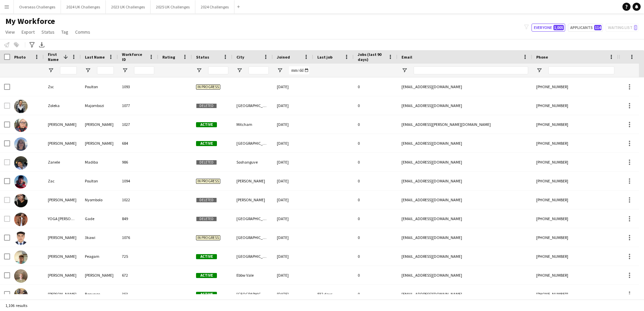 Image resolution: width=644 pixels, height=311 pixels. Describe the element at coordinates (99, 237) in the screenshot. I see `div: 3kawi` at that location.